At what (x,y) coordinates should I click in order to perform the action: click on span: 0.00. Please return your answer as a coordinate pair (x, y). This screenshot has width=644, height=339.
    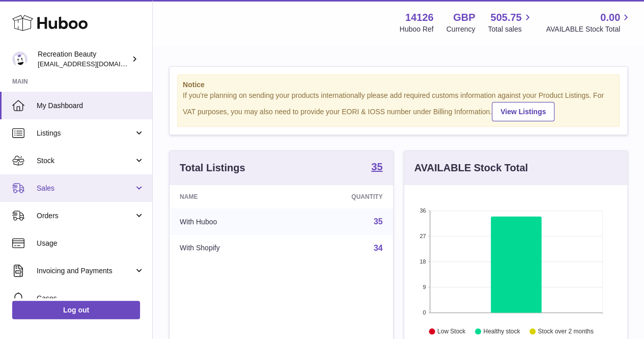
    Looking at the image, I should click on (610, 17).